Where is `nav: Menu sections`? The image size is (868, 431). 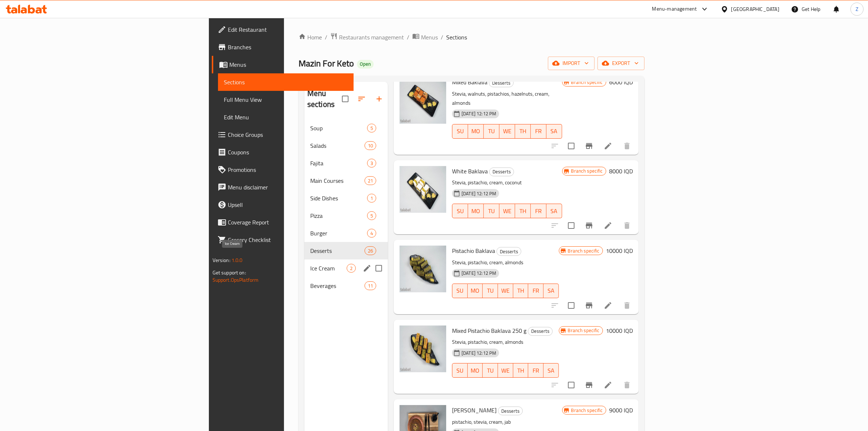
nav: Menu sections is located at coordinates (346, 207).